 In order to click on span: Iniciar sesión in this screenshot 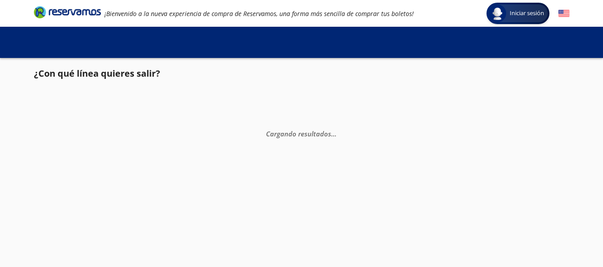, I will do `click(526, 13)`.